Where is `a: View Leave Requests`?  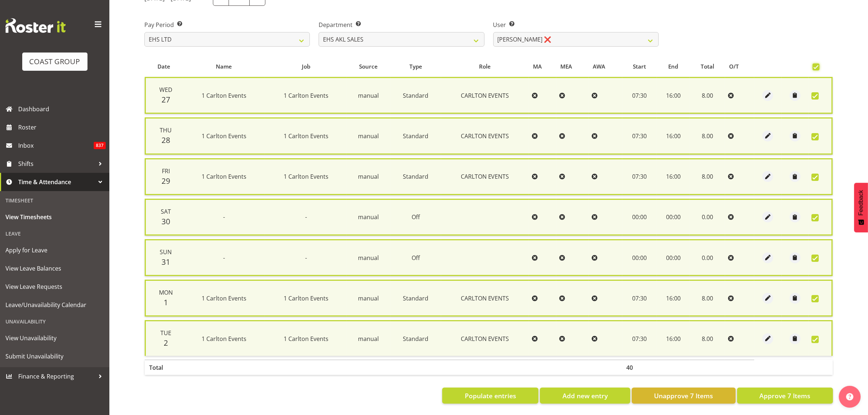
a: View Leave Requests is located at coordinates (55, 287).